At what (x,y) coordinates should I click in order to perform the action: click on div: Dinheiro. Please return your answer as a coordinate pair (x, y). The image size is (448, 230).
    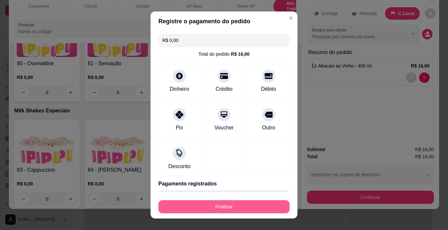
    Looking at the image, I should click on (179, 89).